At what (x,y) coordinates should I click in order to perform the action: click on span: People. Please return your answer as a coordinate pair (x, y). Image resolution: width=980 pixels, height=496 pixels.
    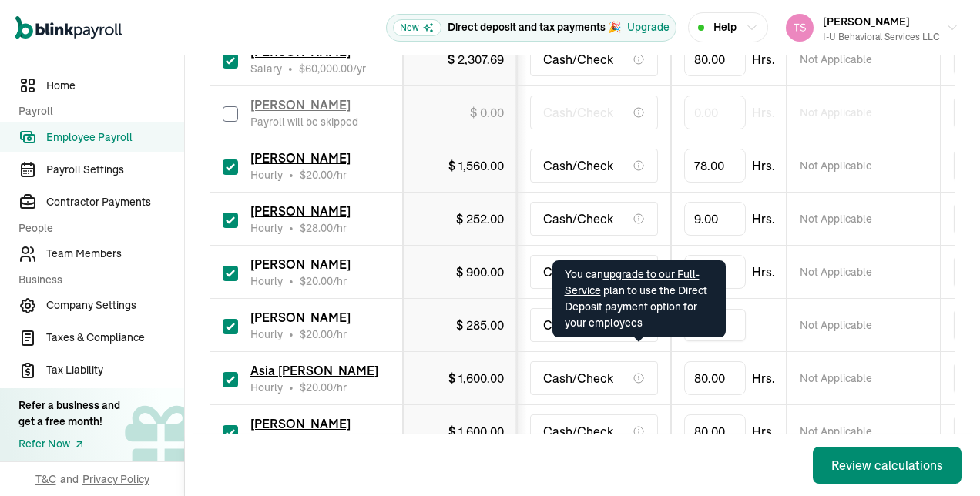
    Looking at the image, I should click on (96, 228).